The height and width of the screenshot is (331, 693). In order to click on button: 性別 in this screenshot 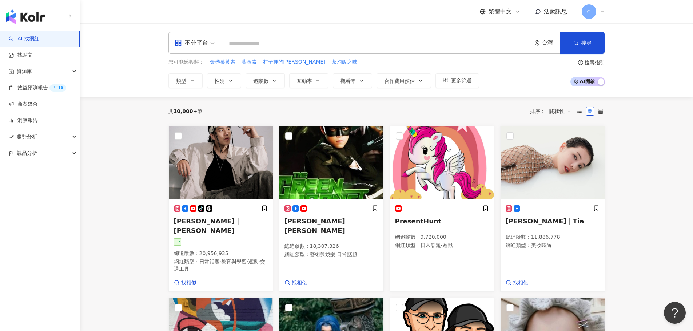, I will do `click(224, 81)`.